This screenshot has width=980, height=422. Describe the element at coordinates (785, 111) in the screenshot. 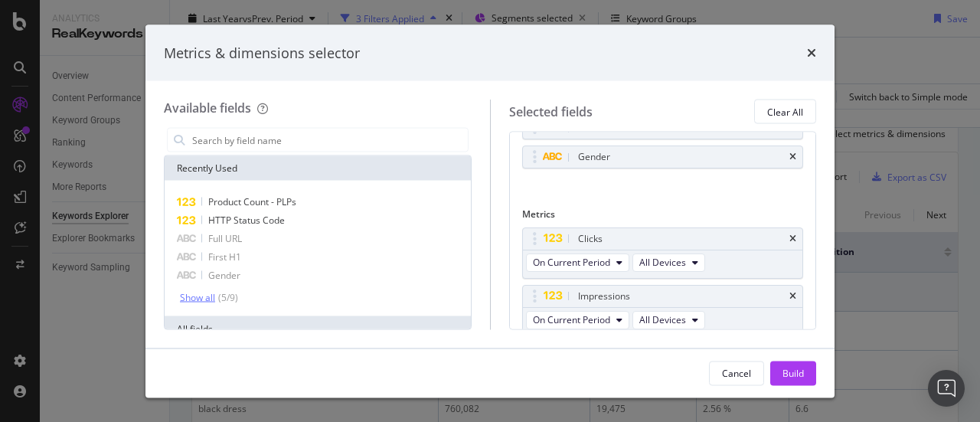

I see `div: Clear All` at that location.